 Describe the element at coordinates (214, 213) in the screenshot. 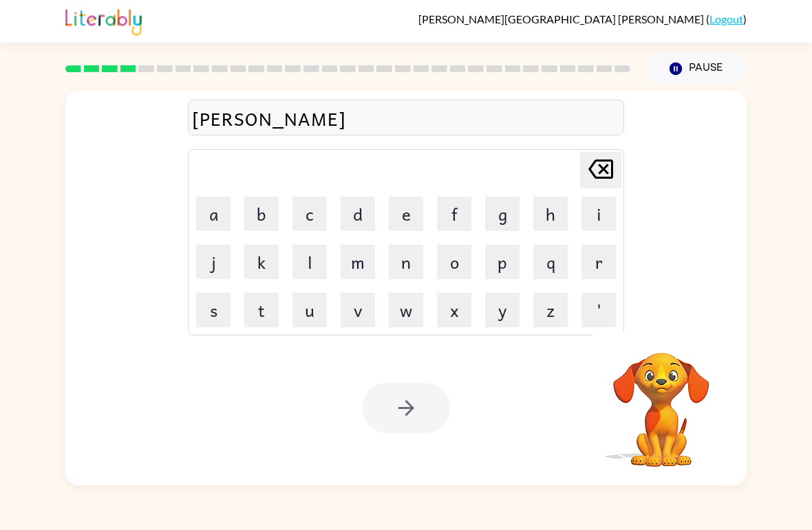

I see `button: a` at that location.